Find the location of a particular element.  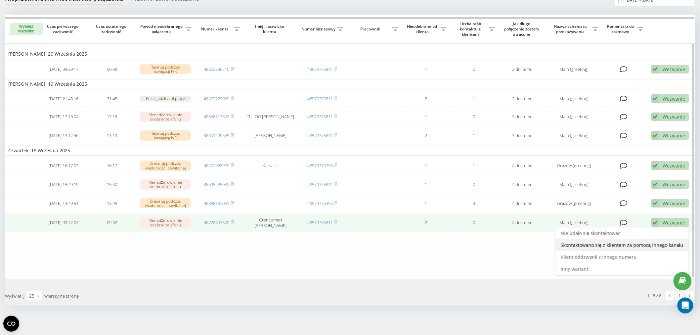

div: Open Intercom Messenger is located at coordinates (686, 305).